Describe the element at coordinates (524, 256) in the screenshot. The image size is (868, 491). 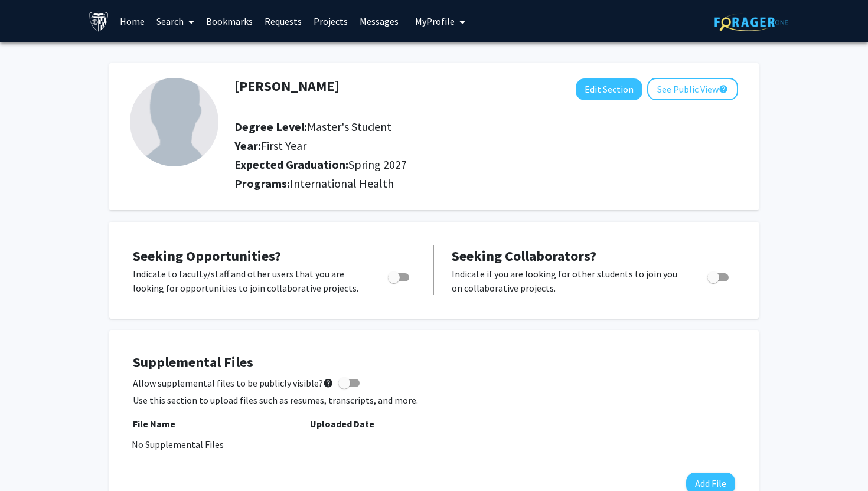
I see `span: Seeking Collaborators?` at that location.